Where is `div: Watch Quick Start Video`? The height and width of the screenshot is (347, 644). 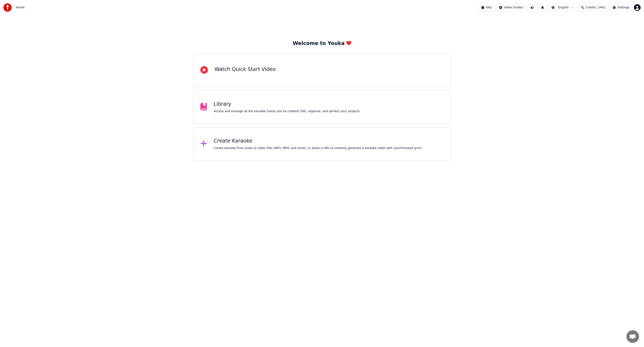 div: Watch Quick Start Video is located at coordinates (245, 70).